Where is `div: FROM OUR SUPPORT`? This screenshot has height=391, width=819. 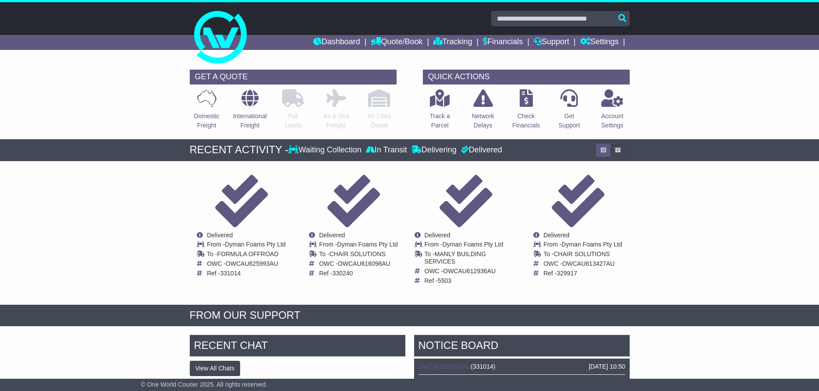
div: FROM OUR SUPPORT is located at coordinates (410, 316).